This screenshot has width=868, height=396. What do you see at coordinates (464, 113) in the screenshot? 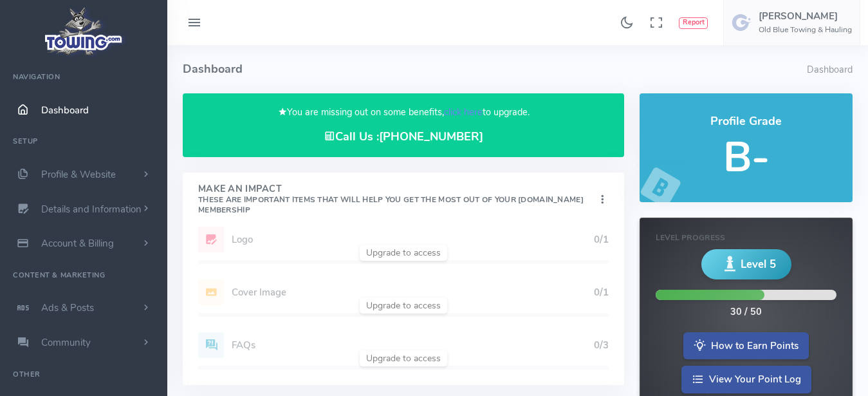
I see `a: click here` at bounding box center [464, 113].